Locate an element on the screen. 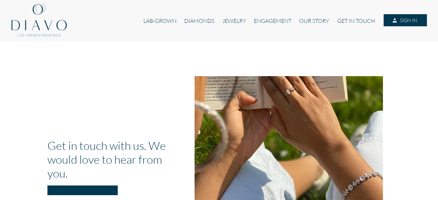  a: ENGAGEMENT is located at coordinates (272, 21).